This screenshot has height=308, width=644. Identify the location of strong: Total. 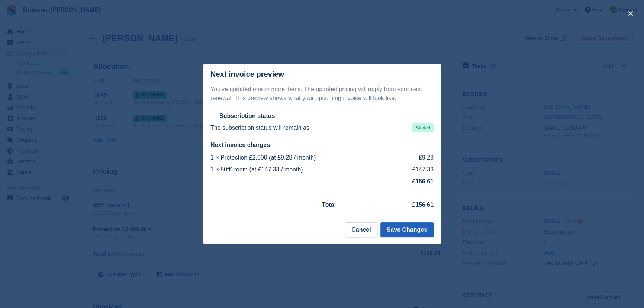
(329, 205).